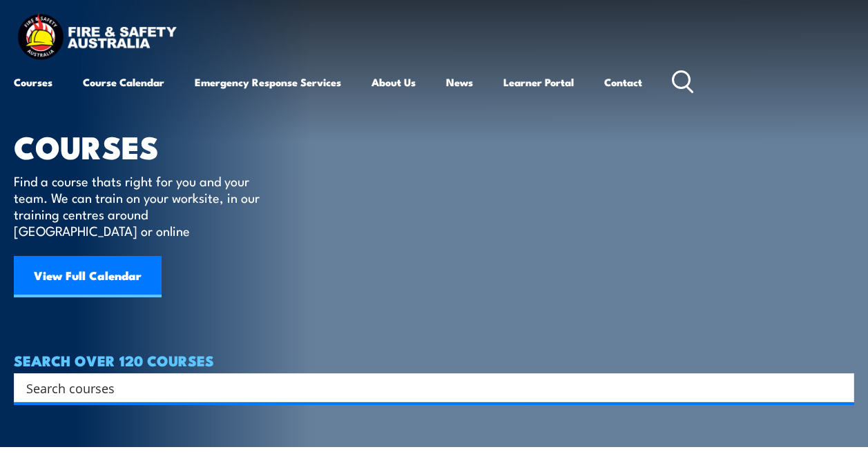  I want to click on a: Learner Portal, so click(539, 82).